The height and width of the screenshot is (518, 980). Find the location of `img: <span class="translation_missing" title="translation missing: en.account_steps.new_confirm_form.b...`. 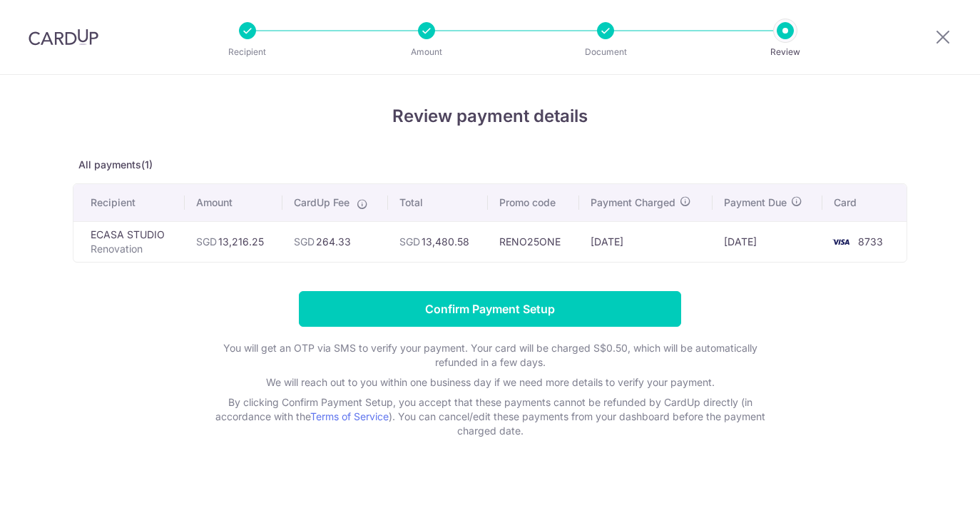

img: <span class="translation_missing" title="translation missing: en.account_steps.new_confirm_form.b... is located at coordinates (841, 242).